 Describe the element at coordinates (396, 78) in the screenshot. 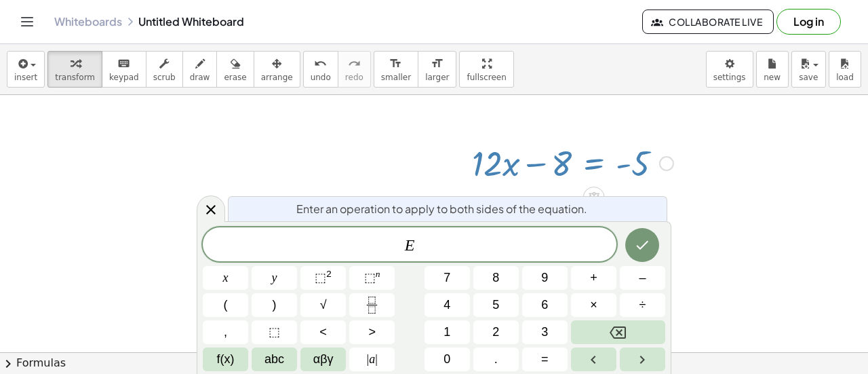

I see `span: smaller` at that location.